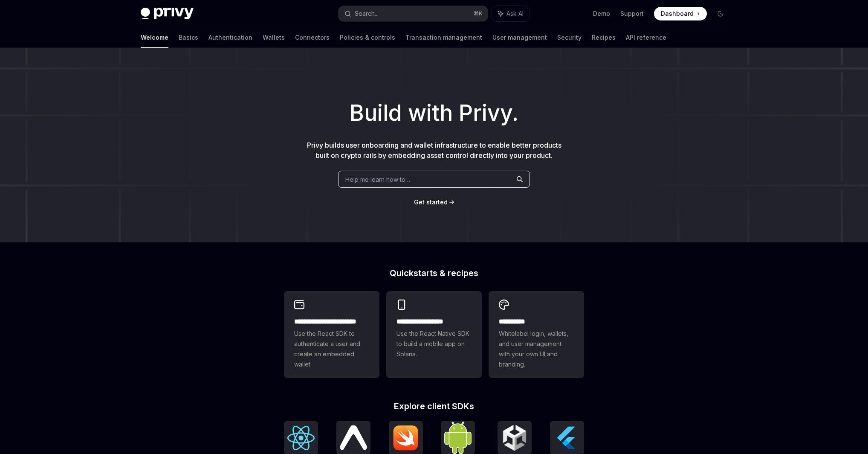  I want to click on button: Search...⌘K, so click(413, 13).